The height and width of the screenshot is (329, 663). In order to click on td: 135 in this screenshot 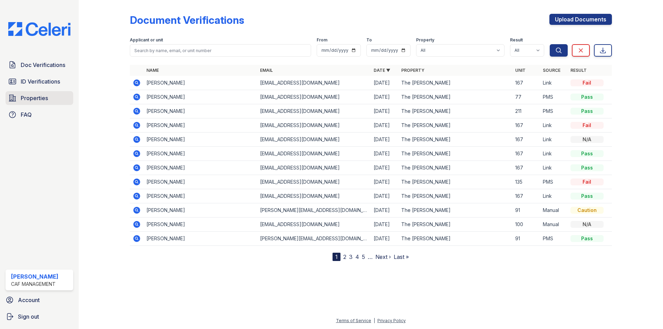, I will do `click(527, 182)`.